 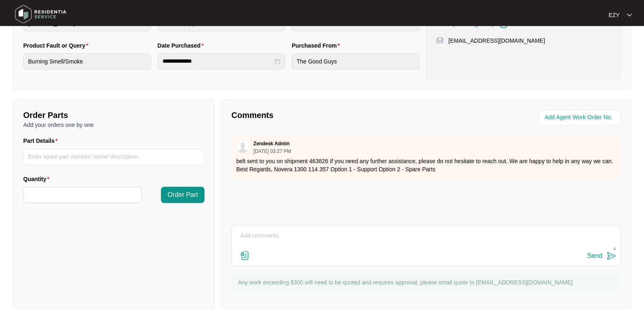 I want to click on p: Order Parts, so click(x=114, y=115).